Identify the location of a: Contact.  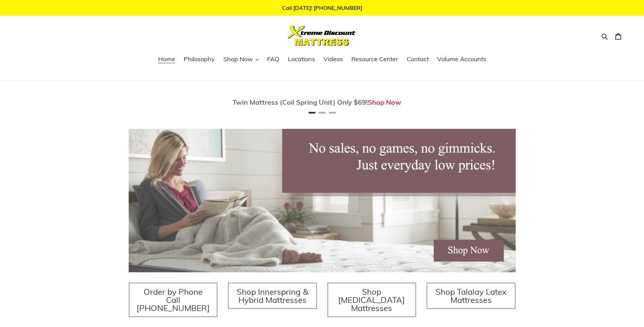
(417, 59).